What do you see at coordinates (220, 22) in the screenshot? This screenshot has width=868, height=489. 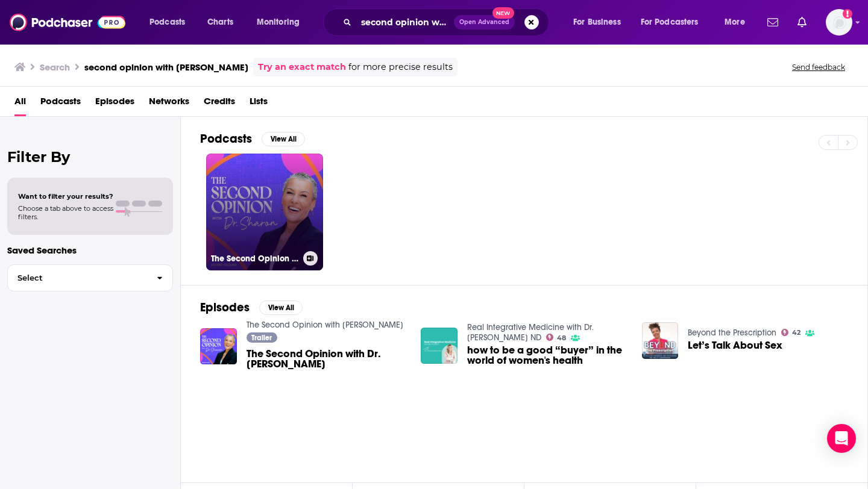 I see `a: Charts` at bounding box center [220, 22].